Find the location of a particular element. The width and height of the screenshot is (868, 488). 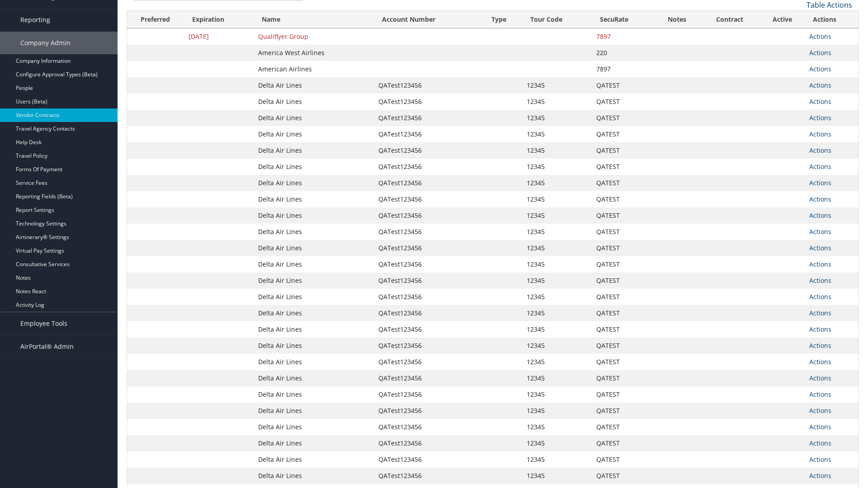

td: Qualiflyer Group is located at coordinates (314, 36).